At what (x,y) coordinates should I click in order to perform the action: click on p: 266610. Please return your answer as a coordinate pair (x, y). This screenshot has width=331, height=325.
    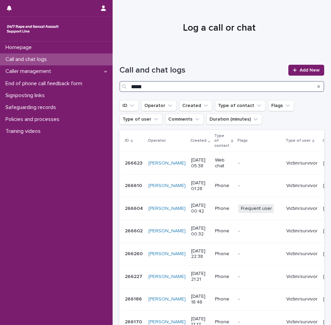
    Looking at the image, I should click on (134, 185).